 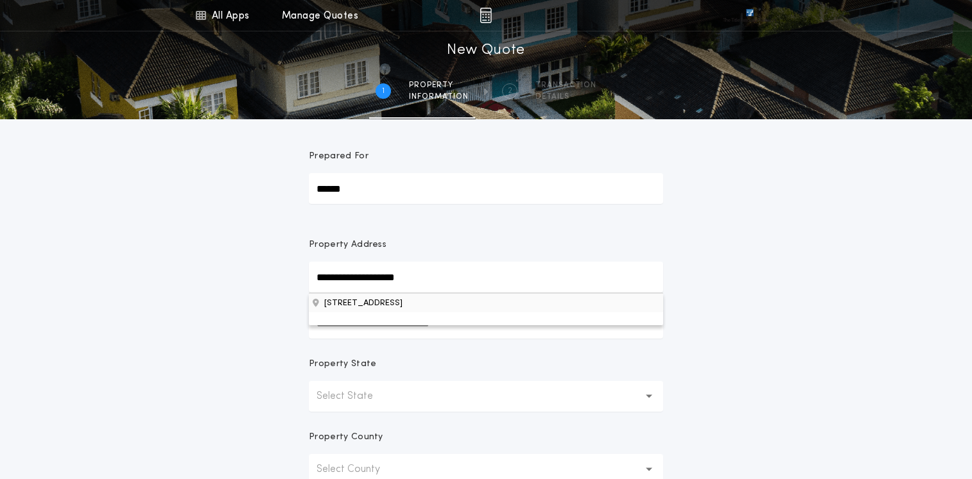 What do you see at coordinates (355, 397) in the screenshot?
I see `p: Select State` at bounding box center [355, 397].